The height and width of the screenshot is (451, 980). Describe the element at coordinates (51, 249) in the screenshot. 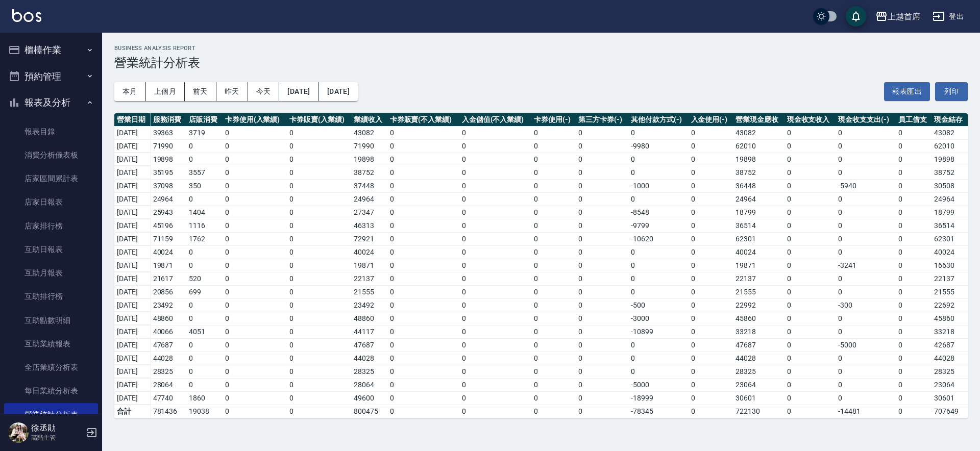

I see `a: 互助日報表` at that location.